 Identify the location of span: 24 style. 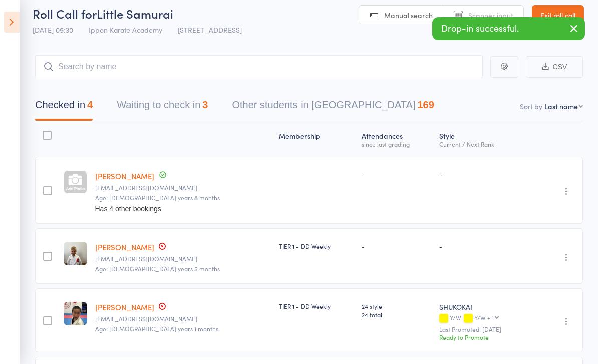
(396, 306).